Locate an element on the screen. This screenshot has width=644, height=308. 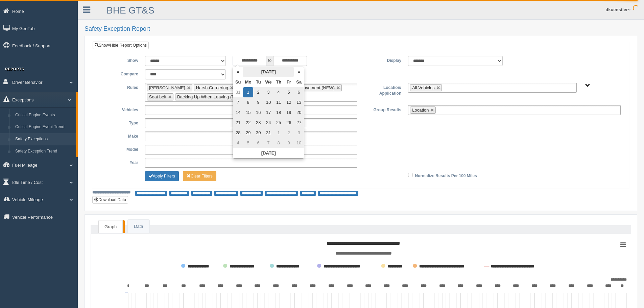
td: 27 is located at coordinates (299, 122).